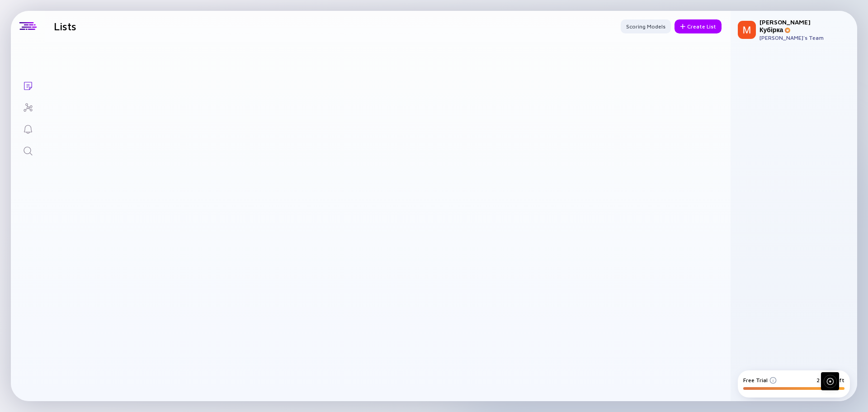  I want to click on a: Search, so click(27, 150).